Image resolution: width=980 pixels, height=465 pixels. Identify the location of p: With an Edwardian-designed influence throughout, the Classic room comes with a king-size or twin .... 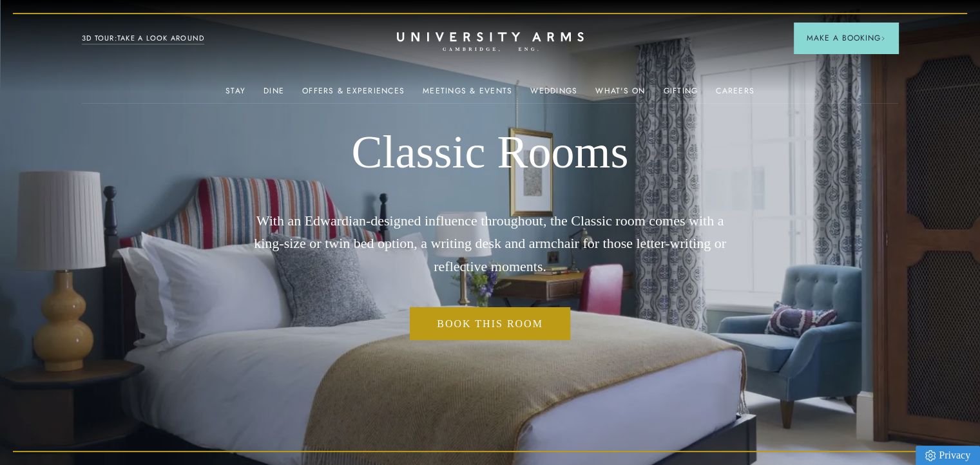
(490, 243).